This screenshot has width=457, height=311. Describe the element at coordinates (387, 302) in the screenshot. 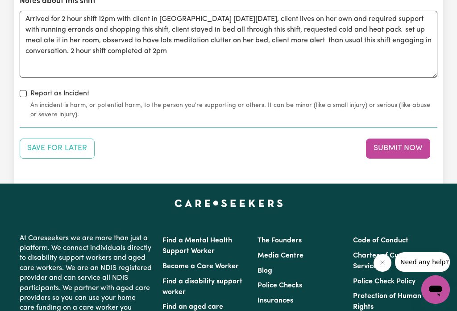

I see `a: Protection of Human Rights` at that location.